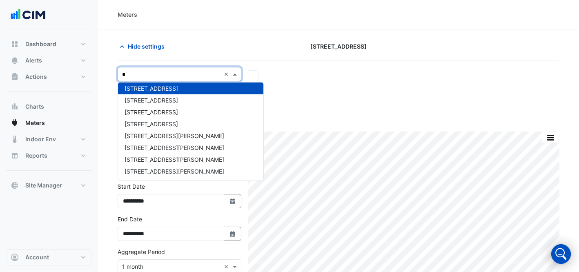  I want to click on div: Meters, so click(127, 14).